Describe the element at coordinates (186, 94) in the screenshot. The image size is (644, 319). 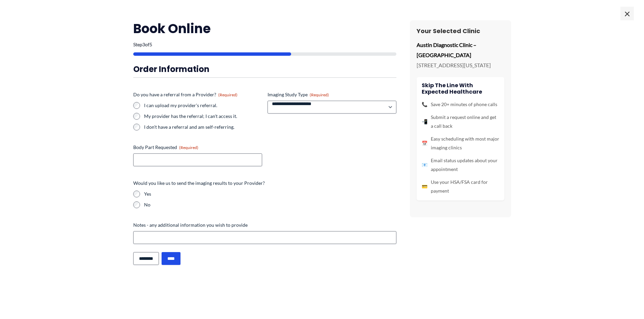
I see `legend: Do you have a referral from a Provider?` at that location.